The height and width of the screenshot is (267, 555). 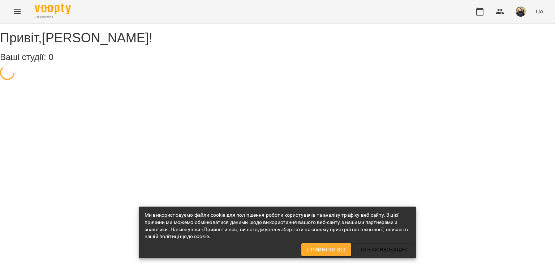 I want to click on button: UA, so click(x=540, y=11).